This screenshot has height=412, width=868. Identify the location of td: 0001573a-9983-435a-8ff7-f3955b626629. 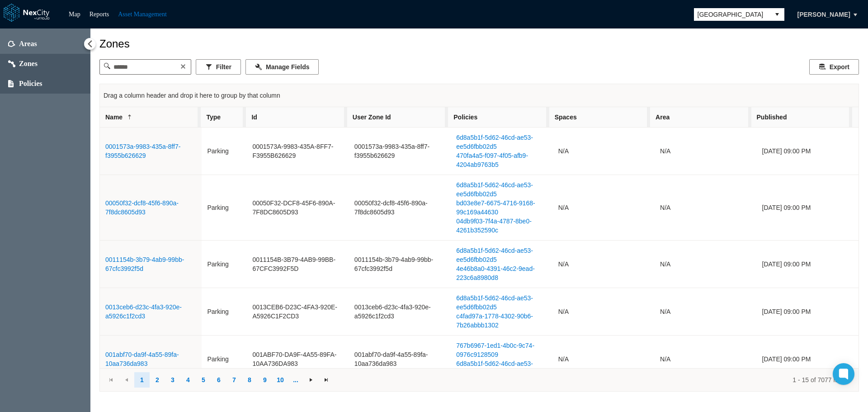
(400, 151).